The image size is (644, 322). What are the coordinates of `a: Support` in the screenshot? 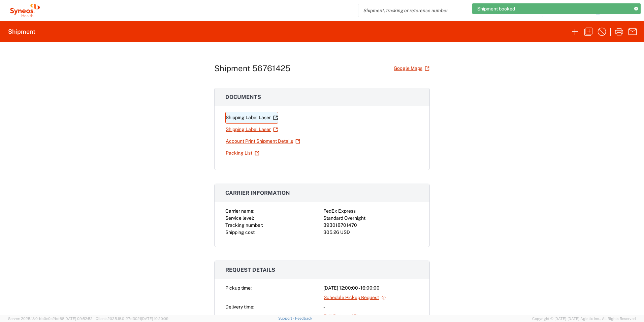 It's located at (287, 318).